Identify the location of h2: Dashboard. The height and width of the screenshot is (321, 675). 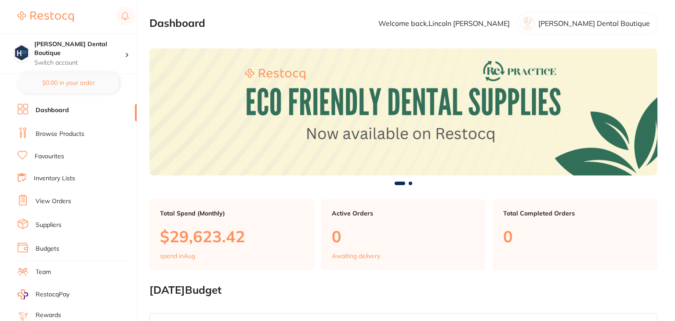
(177, 23).